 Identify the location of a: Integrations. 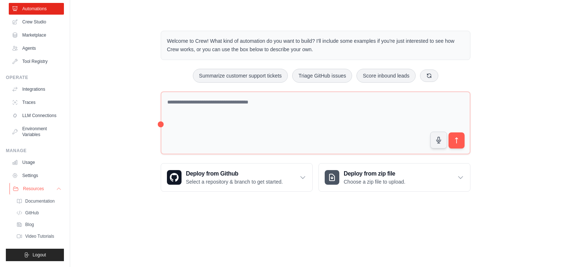
(36, 89).